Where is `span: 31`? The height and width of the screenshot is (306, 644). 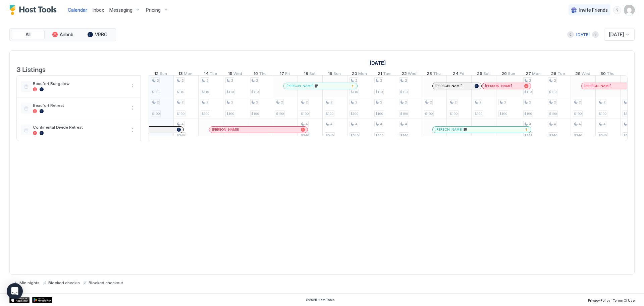 span: 31 is located at coordinates (629, 74).